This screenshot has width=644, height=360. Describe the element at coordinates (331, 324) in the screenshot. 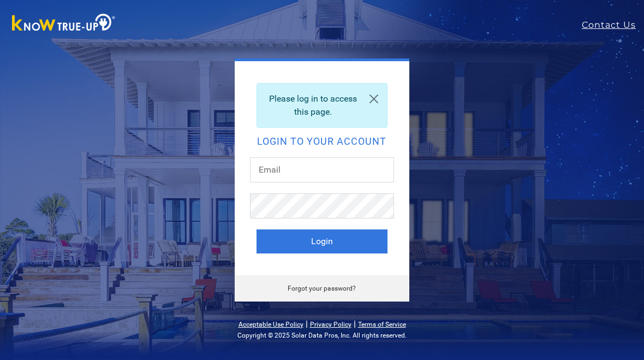

I see `a: Privacy Policy` at that location.